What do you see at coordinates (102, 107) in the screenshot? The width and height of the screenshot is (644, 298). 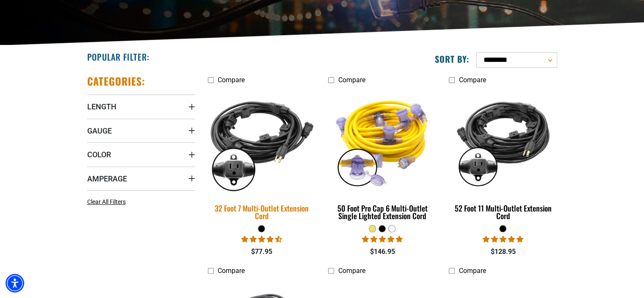 I see `span: Length` at bounding box center [102, 107].